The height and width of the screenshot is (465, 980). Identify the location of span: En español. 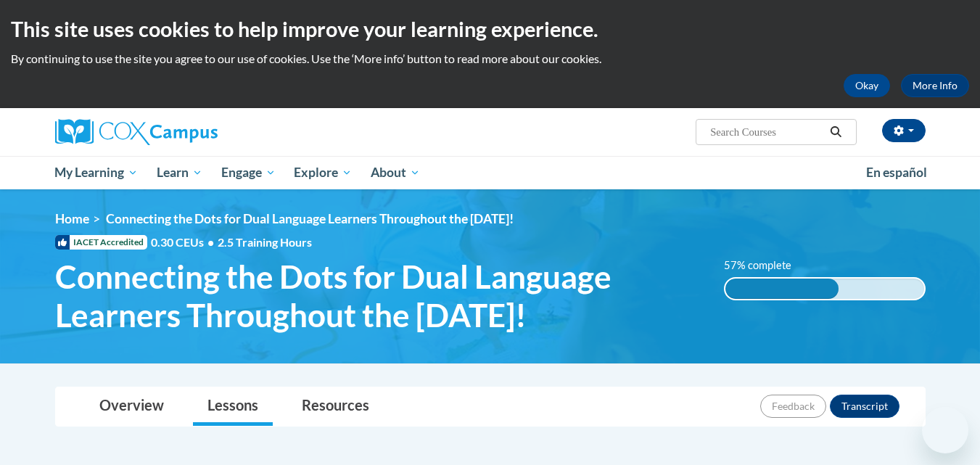
(896, 172).